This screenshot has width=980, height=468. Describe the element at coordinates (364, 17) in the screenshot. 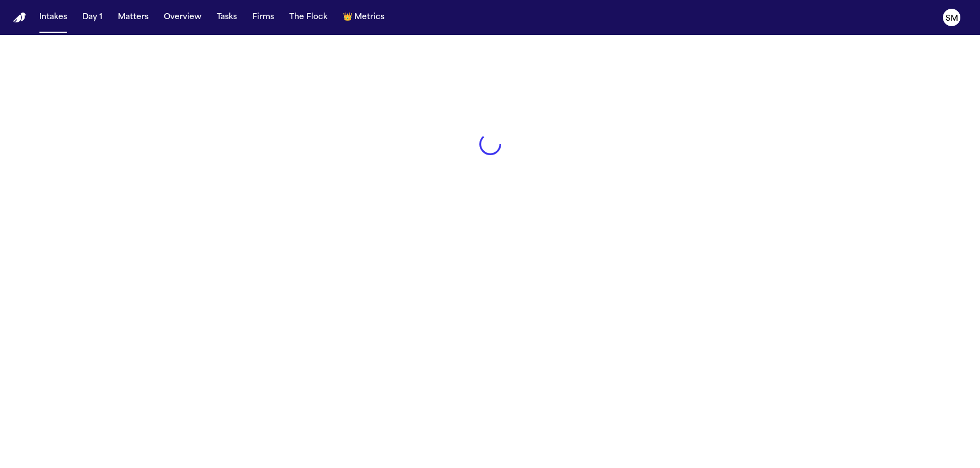

I see `button: crownMetrics` at that location.